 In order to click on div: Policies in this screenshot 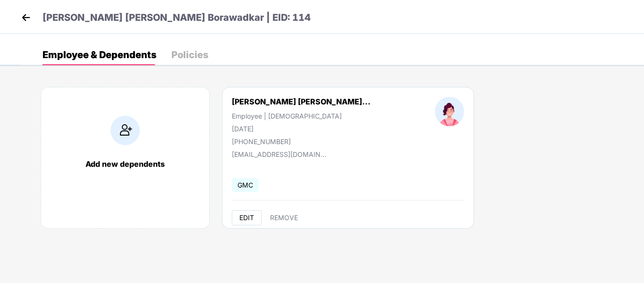, I will do `click(190, 55)`.